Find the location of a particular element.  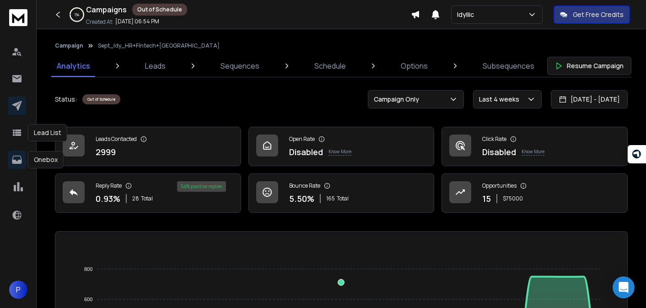

p: Open Rate is located at coordinates (302, 139).